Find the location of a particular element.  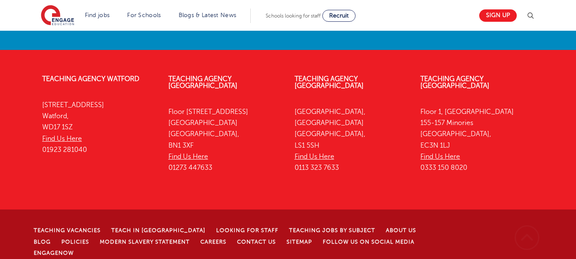

a: Find jobs is located at coordinates (97, 15).